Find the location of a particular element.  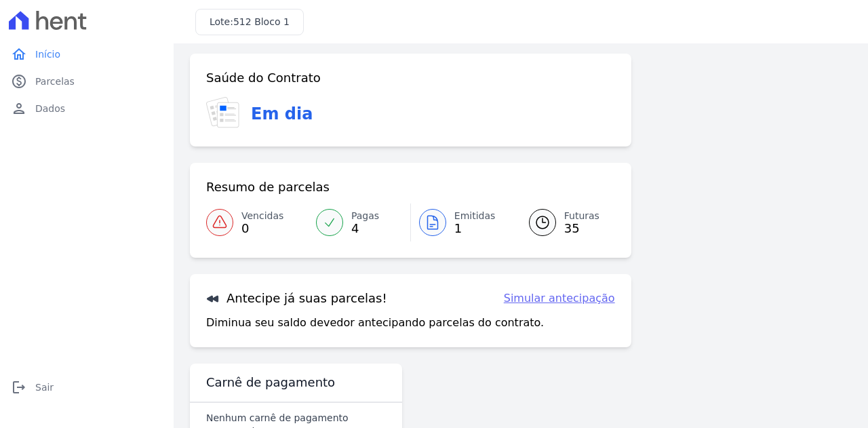

span: 512 Bloco 1 is located at coordinates (261, 22).